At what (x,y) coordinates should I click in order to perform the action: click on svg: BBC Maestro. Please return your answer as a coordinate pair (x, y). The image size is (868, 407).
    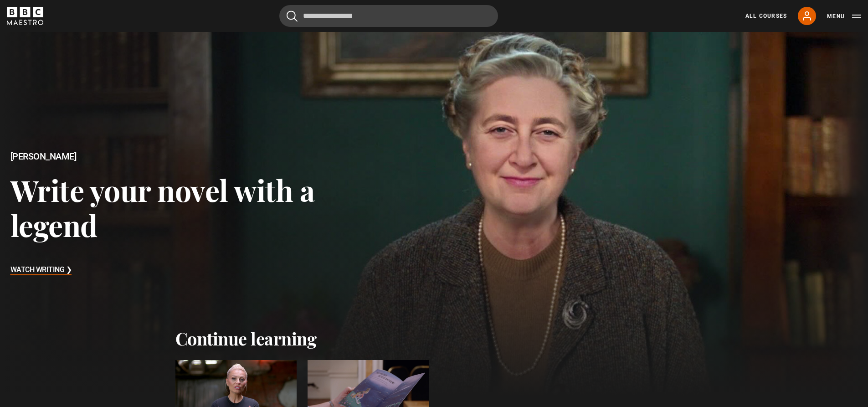
    Looking at the image, I should click on (25, 16).